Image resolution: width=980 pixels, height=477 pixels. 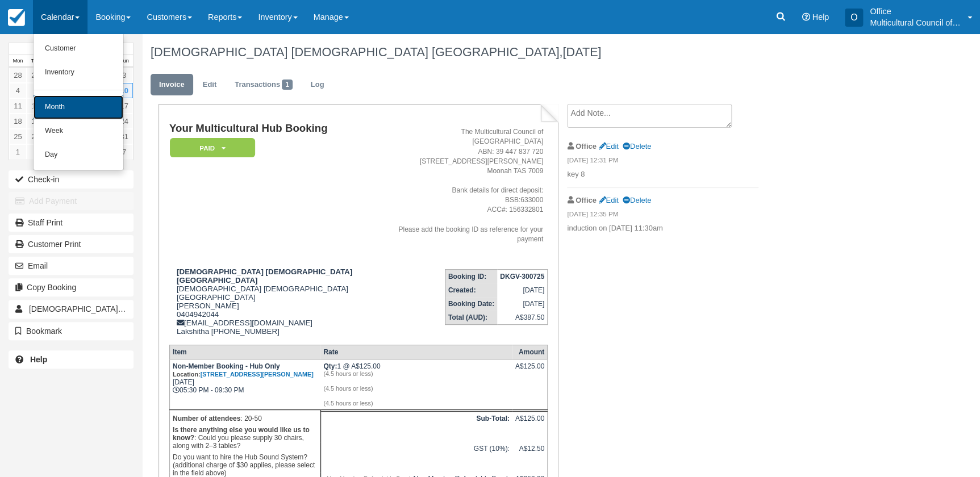 I want to click on span: 1, so click(x=287, y=85).